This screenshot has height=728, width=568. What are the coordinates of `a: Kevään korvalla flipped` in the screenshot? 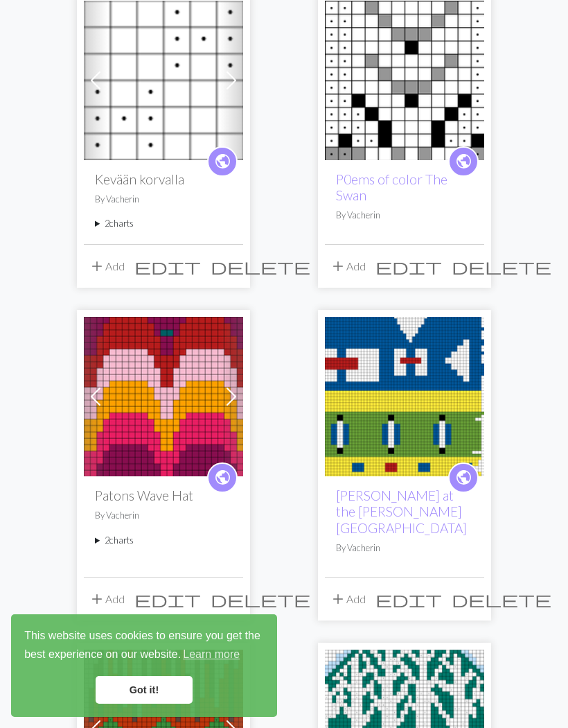 It's located at (164, 78).